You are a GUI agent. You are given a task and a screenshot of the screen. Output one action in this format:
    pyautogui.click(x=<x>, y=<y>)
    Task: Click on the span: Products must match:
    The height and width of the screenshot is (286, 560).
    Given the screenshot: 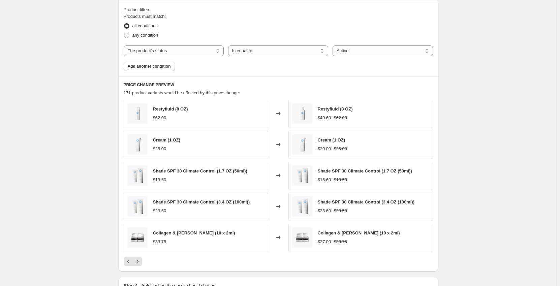 What is the action you would take?
    pyautogui.click(x=145, y=16)
    